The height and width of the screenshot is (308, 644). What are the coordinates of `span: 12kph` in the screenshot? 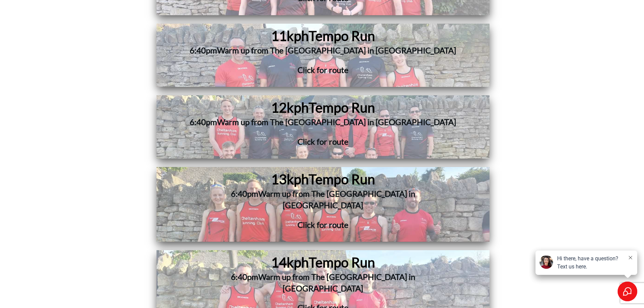 It's located at (289, 108).